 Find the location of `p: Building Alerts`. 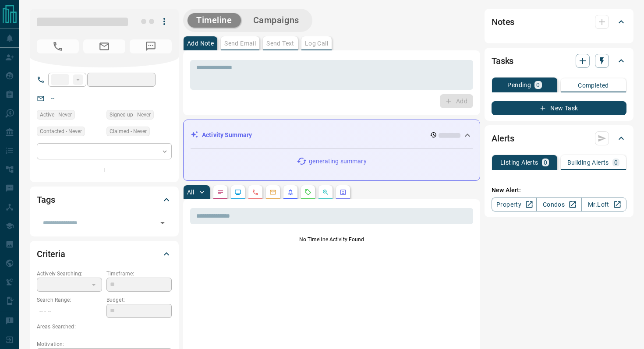

p: Building Alerts is located at coordinates (588, 162).